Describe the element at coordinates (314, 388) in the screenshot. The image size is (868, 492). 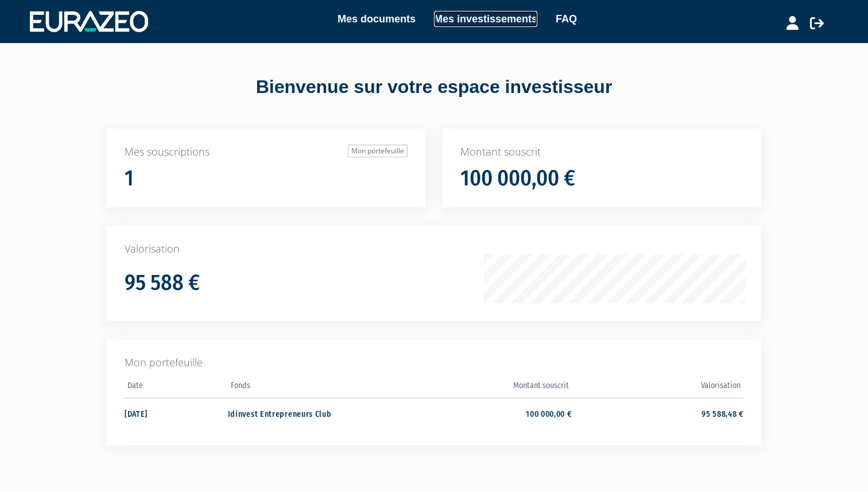
I see `th: Fonds` at that location.